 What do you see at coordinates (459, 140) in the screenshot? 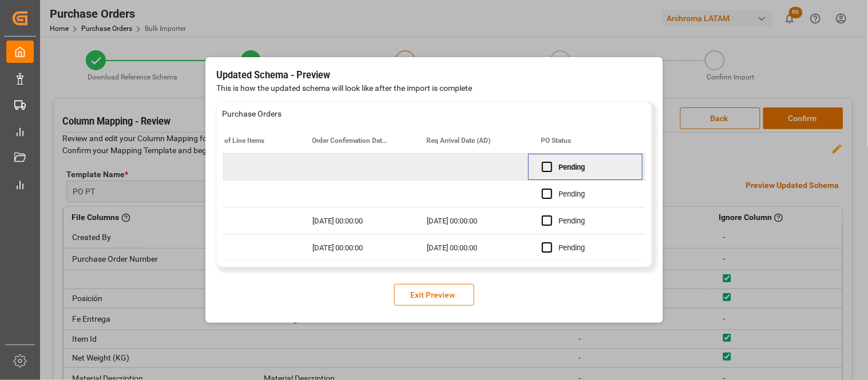
I see `span: Req Arrival Date (AD)` at bounding box center [459, 140].